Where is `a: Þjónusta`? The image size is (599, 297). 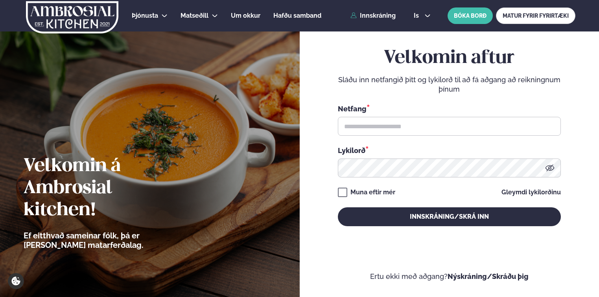
a: Þjónusta is located at coordinates (145, 16).